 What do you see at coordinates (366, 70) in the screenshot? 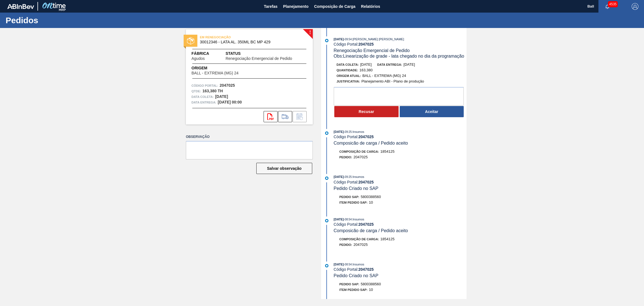
I see `span: 163,380` at bounding box center [366, 70].